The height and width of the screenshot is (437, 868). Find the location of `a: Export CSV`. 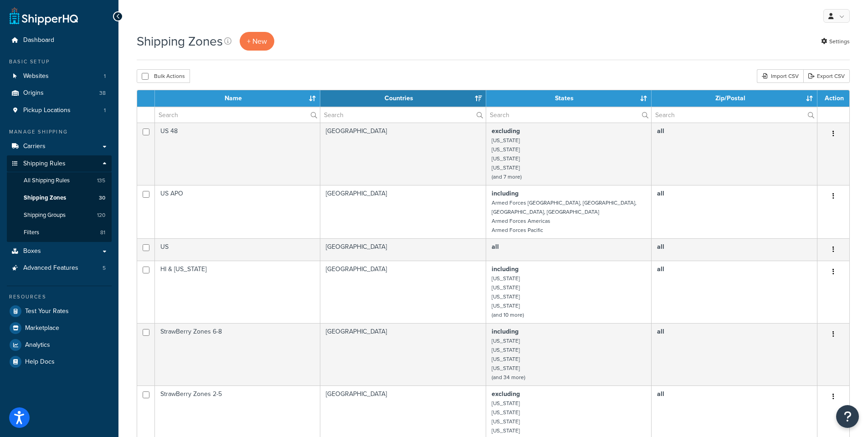

a: Export CSV is located at coordinates (826, 76).